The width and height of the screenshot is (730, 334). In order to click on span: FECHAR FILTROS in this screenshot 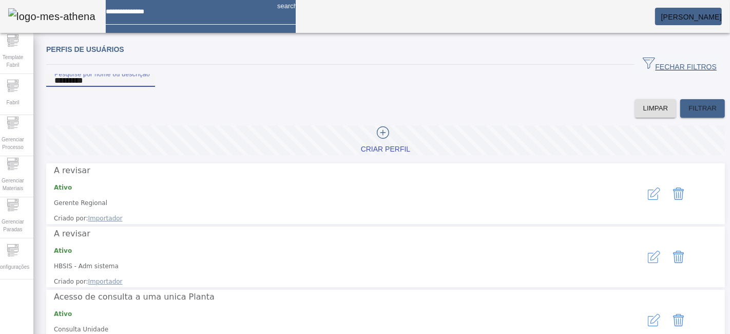, I will do `click(679, 65)`.